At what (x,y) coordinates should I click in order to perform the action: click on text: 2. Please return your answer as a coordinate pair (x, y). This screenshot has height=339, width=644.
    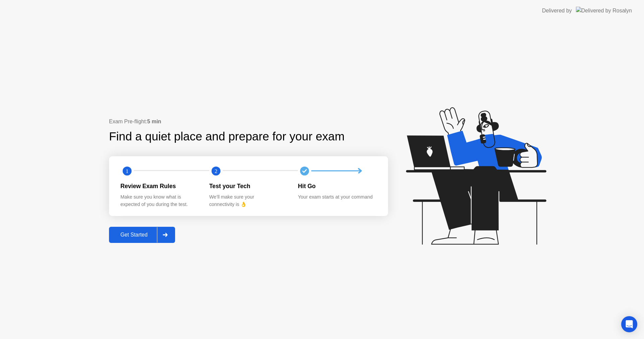
    Looking at the image, I should click on (216, 170).